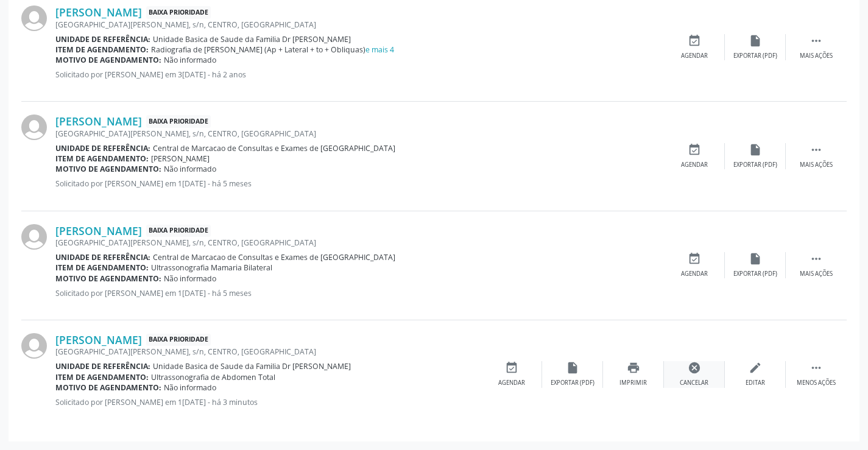  What do you see at coordinates (633, 383) in the screenshot?
I see `div: Imprimir` at bounding box center [633, 383].